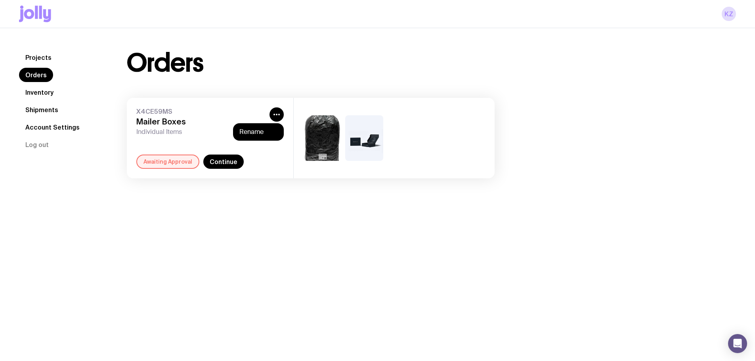 This screenshot has width=755, height=361. Describe the element at coordinates (201, 132) in the screenshot. I see `span: Individual Items` at that location.